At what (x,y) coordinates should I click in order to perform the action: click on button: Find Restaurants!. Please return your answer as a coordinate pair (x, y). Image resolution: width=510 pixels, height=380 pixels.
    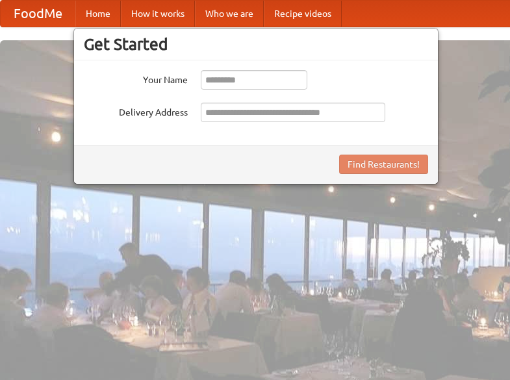
    Looking at the image, I should click on (383, 164).